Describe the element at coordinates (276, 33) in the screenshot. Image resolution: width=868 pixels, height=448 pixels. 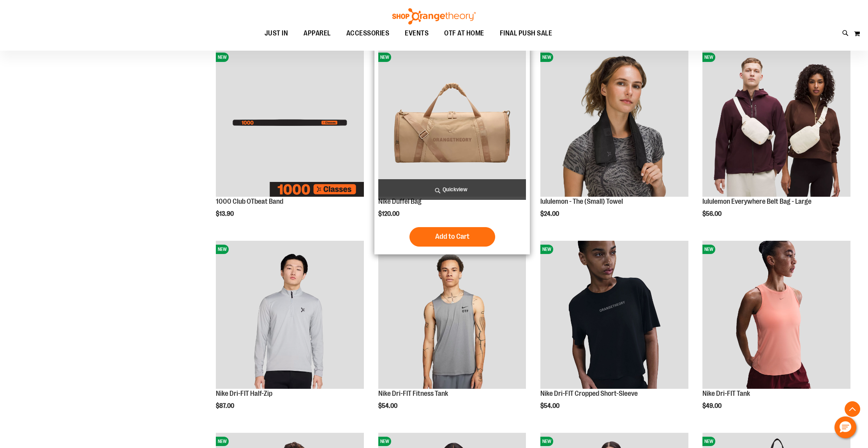
I see `span: JUST IN` at that location.